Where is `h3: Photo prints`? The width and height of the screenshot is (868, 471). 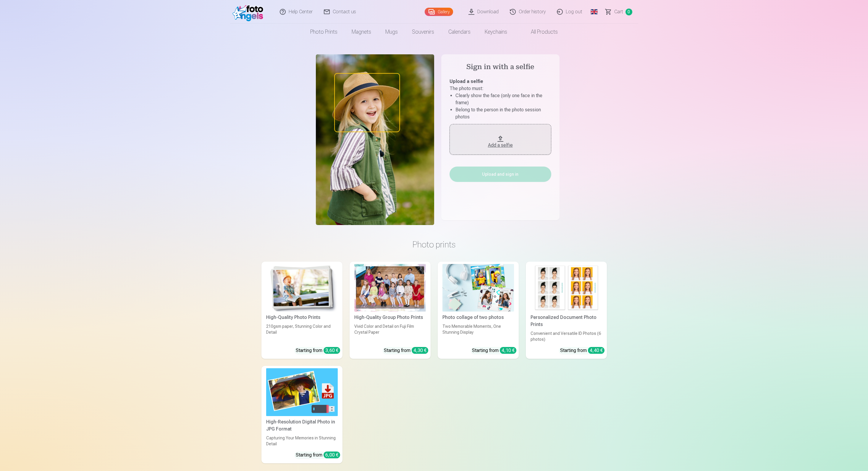
h3: Photo prints is located at coordinates (434, 244).